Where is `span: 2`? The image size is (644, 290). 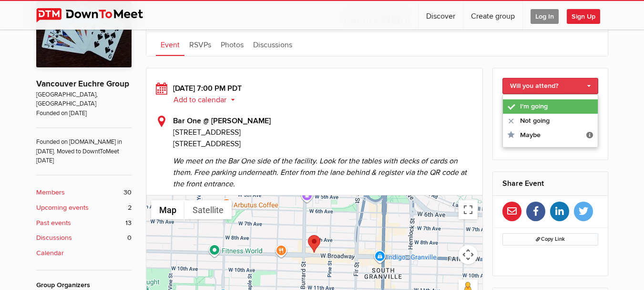 span: 2 is located at coordinates (130, 207).